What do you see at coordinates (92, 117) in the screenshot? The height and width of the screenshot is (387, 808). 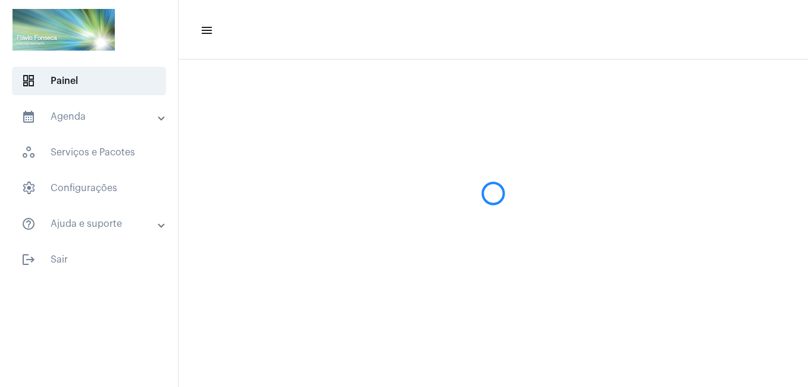 I see `mat-expansion-panel-header: sidenav iconAgenda` at bounding box center [92, 117].